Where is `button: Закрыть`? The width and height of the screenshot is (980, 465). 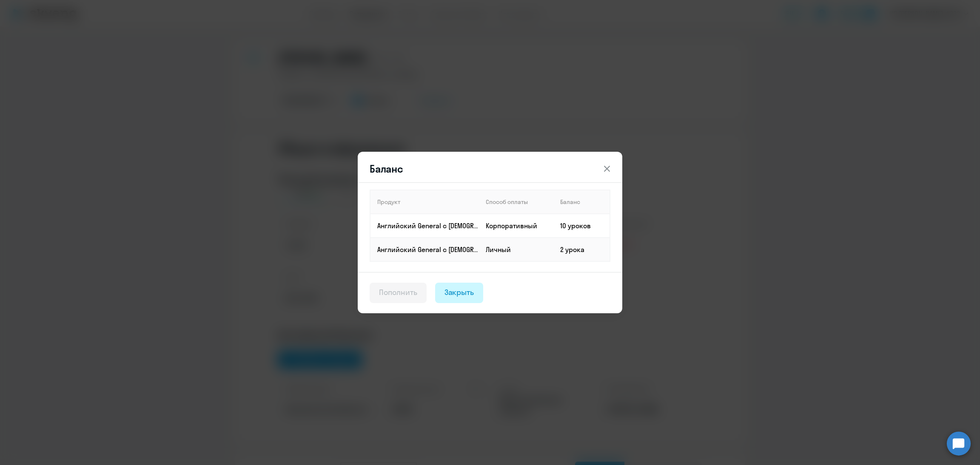 button: Закрыть is located at coordinates (460, 293).